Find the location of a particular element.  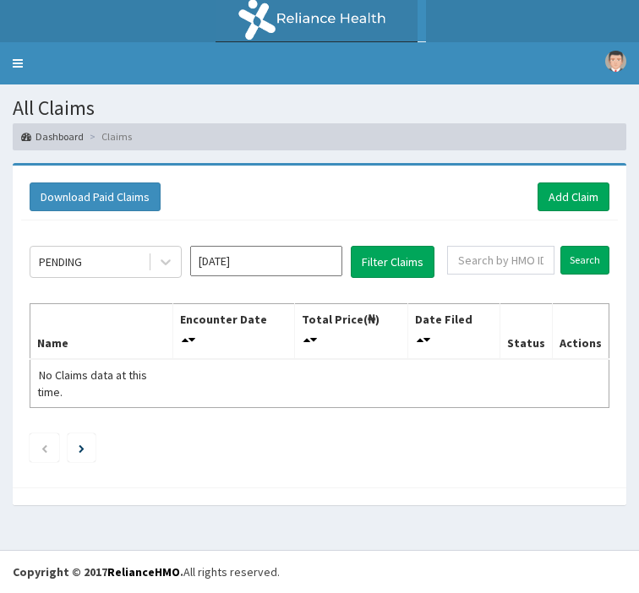

strong: Copyright © 2017 . is located at coordinates (98, 572).